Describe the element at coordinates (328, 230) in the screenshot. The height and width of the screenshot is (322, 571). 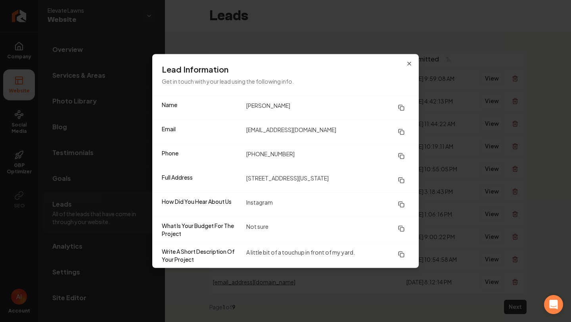
I see `dd: Not sure` at that location.